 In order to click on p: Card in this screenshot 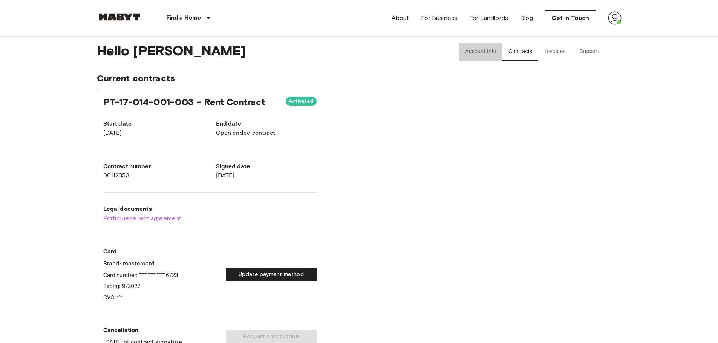, I will do `click(162, 252)`.